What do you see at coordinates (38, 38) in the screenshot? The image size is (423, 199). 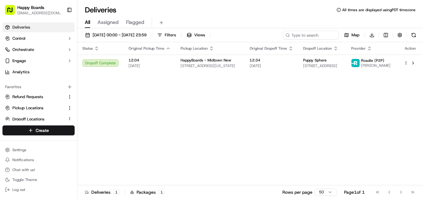 I see `button: Control` at bounding box center [38, 38].